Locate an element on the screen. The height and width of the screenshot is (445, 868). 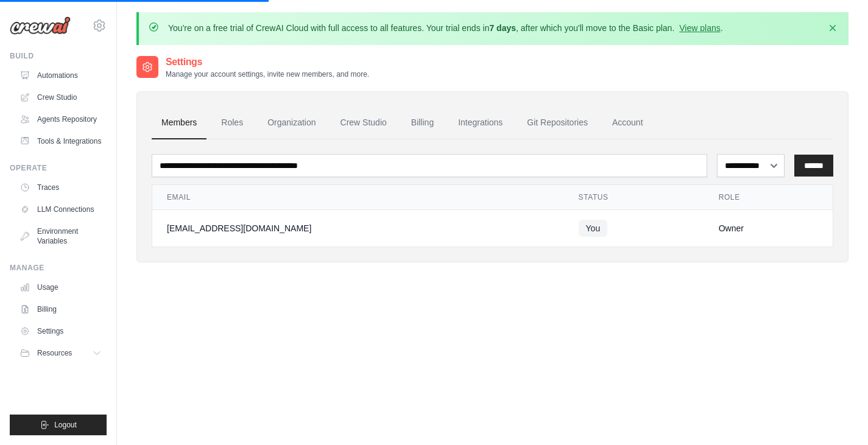
img: Logo is located at coordinates (40, 26).